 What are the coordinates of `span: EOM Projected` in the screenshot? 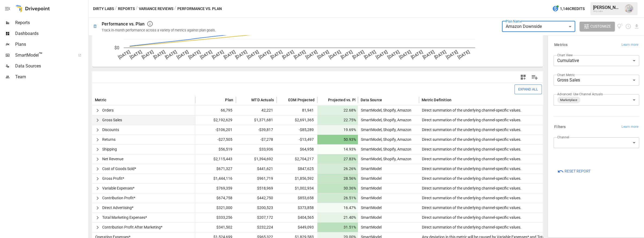 It's located at (301, 100).